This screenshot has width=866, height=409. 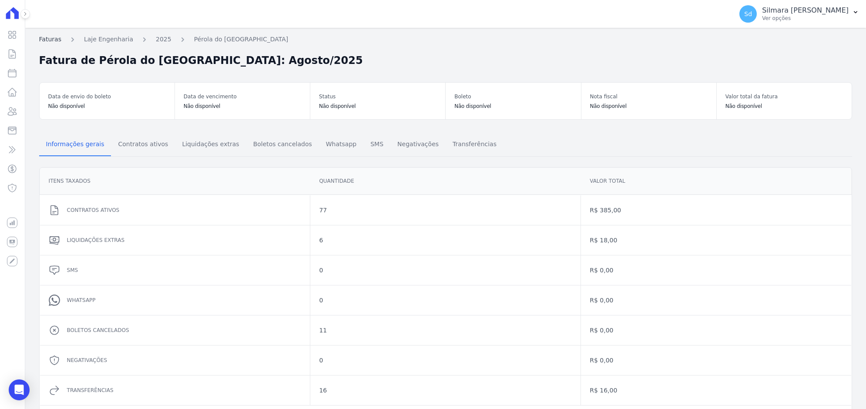 What do you see at coordinates (716, 240) in the screenshot?
I see `dd: R$ 18,00` at bounding box center [716, 240].